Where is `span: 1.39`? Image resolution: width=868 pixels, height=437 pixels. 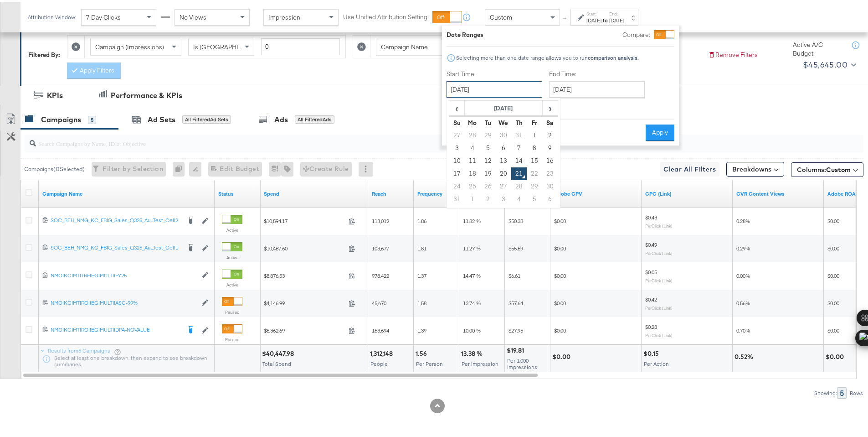
span: 1.39 is located at coordinates (422, 328).